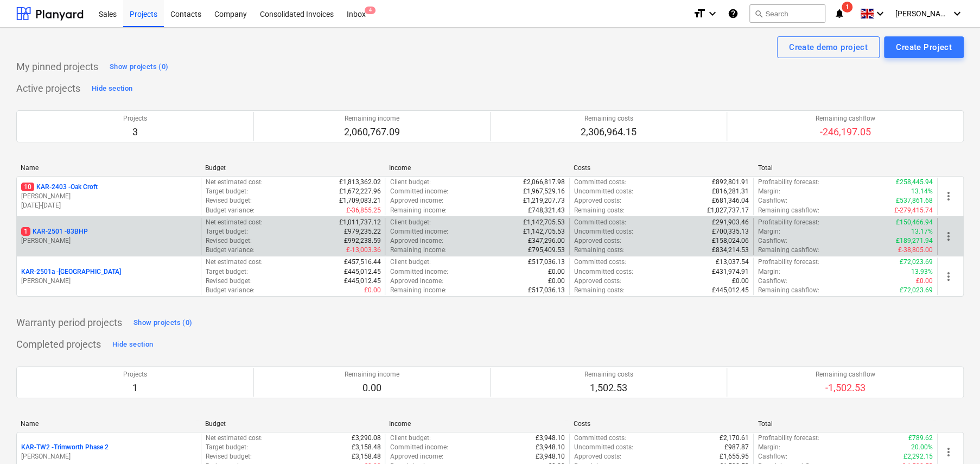  I want to click on p: £72,023.69, so click(916, 261).